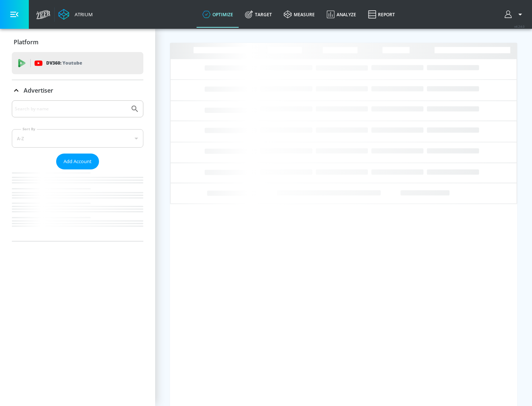  What do you see at coordinates (381, 15) in the screenshot?
I see `a: Report` at bounding box center [381, 15].